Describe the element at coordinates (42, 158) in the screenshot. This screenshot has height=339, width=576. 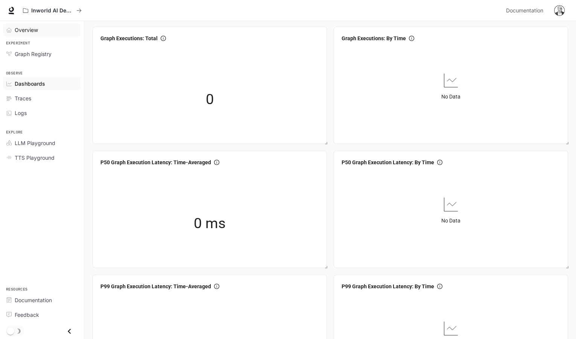
I see `a: TTS Playground` at that location.